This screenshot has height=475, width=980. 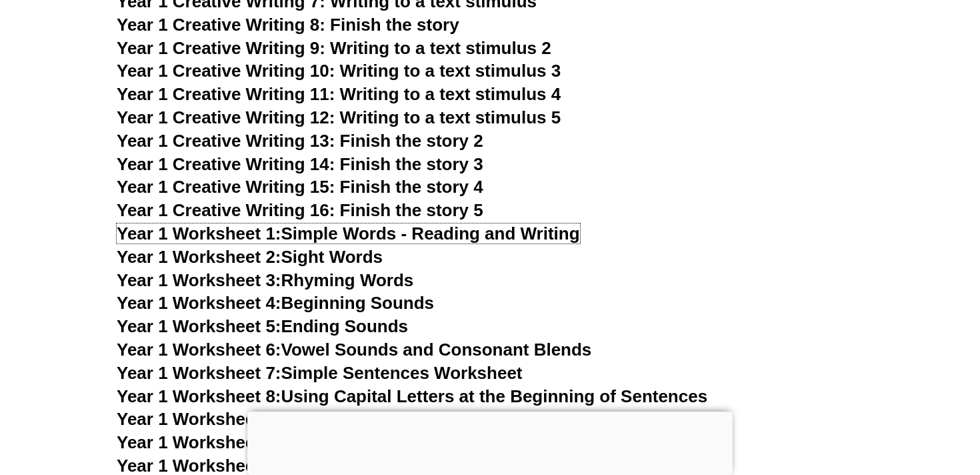 I want to click on span: Year 1 Creative Writing 9: Writing to a text stimulus 2, so click(x=334, y=48).